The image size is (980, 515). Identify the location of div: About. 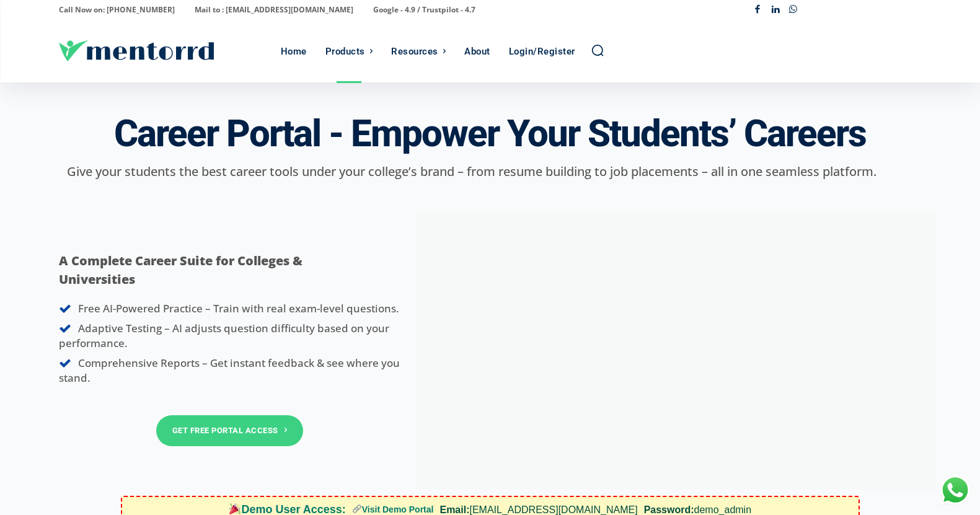
(477, 52).